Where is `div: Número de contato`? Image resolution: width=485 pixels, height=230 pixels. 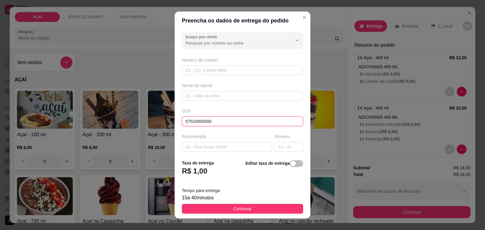 div: Número de contato is located at coordinates (243, 60).